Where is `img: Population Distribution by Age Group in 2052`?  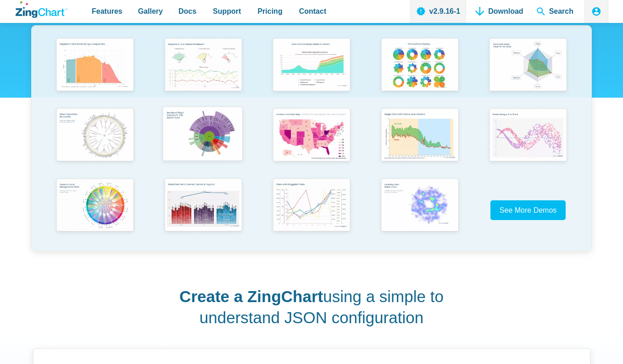
img: Population Distribution by Age Group in 2052 is located at coordinates (95, 65).